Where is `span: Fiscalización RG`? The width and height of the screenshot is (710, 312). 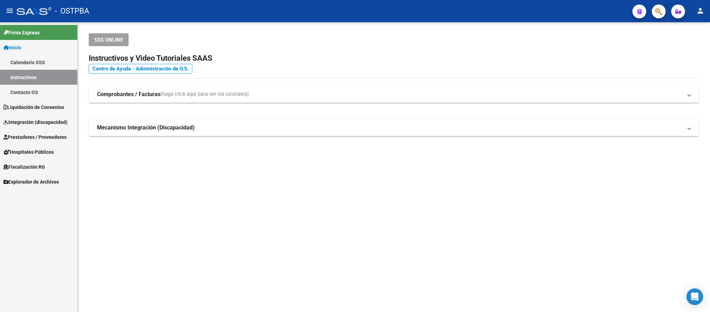 span: Fiscalización RG is located at coordinates (24, 167).